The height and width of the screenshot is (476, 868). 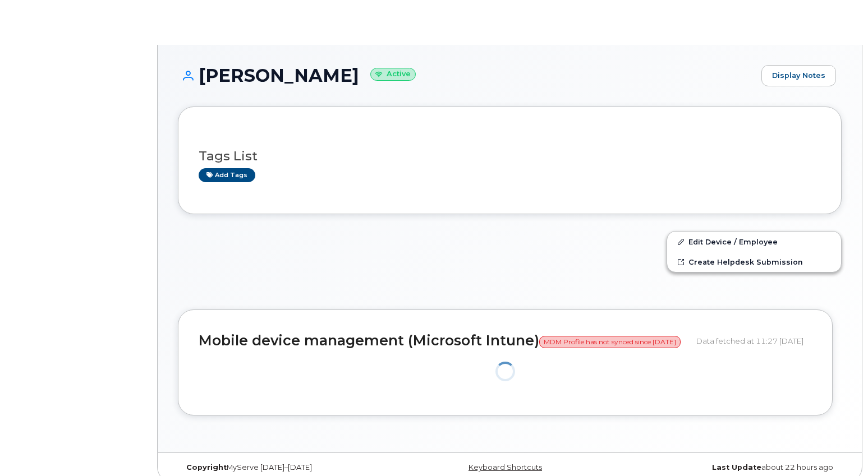 What do you see at coordinates (754, 242) in the screenshot?
I see `a: Edit Device / Employee` at bounding box center [754, 242].